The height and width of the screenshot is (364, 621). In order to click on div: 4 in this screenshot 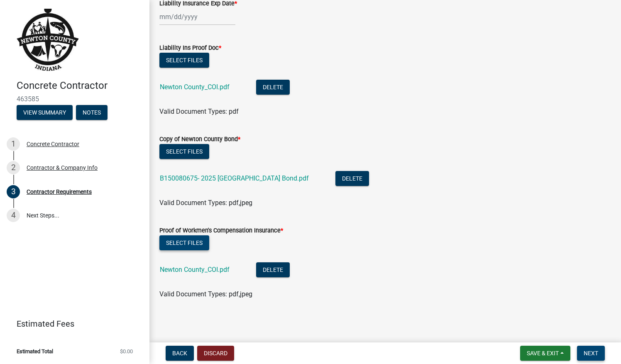, I will do `click(13, 215)`.